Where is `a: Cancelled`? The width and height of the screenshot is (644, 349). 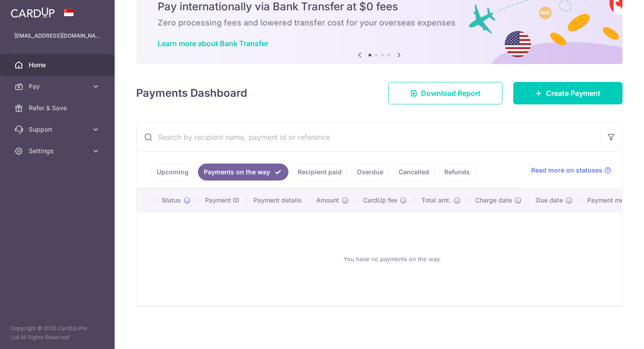 a: Cancelled is located at coordinates (414, 172).